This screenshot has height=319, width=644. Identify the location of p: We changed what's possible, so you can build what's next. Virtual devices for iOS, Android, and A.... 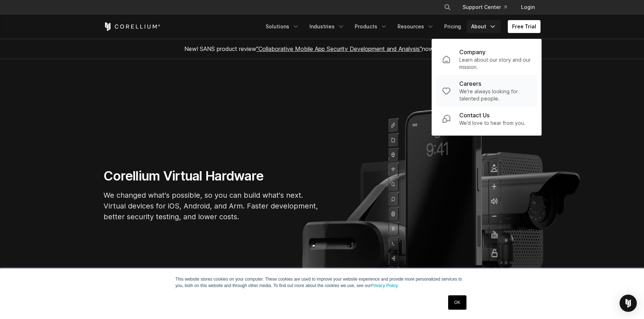
(211, 206).